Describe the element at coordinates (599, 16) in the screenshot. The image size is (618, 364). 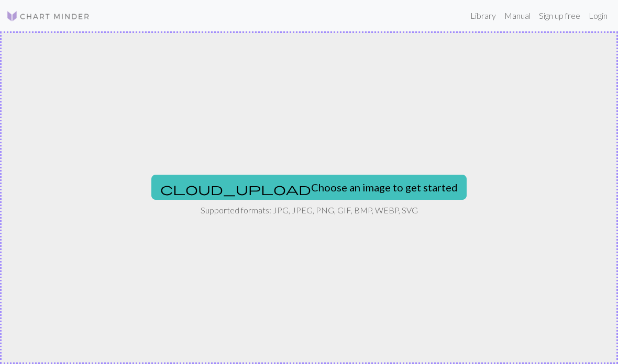
I see `a: Login` at that location.